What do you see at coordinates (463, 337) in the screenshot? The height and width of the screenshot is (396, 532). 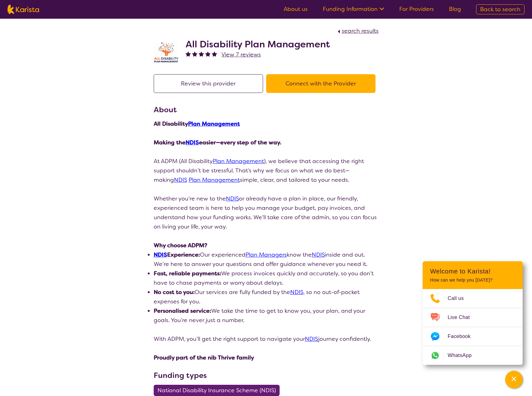 I see `span: Facebook` at bounding box center [463, 337].